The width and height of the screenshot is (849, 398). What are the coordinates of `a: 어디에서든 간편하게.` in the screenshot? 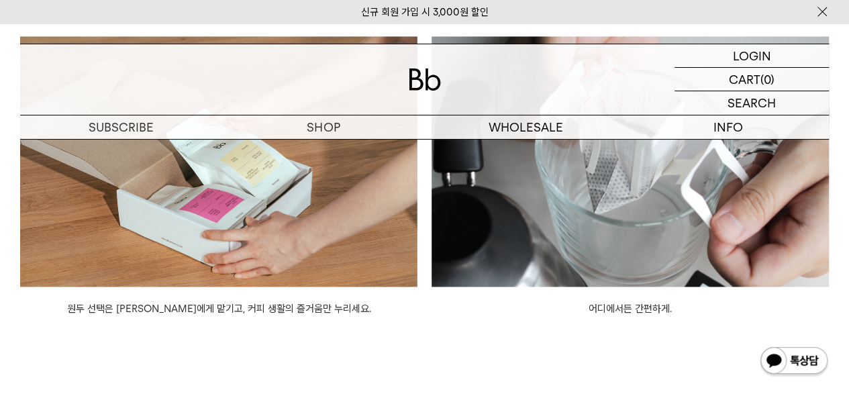 It's located at (630, 308).